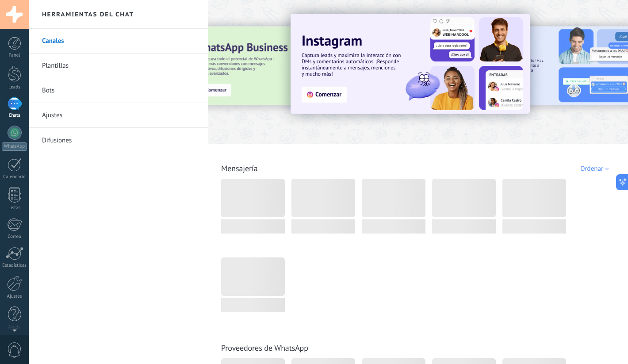 This screenshot has width=628, height=364. What do you see at coordinates (596, 169) in the screenshot?
I see `div: Ordenar` at bounding box center [596, 169].